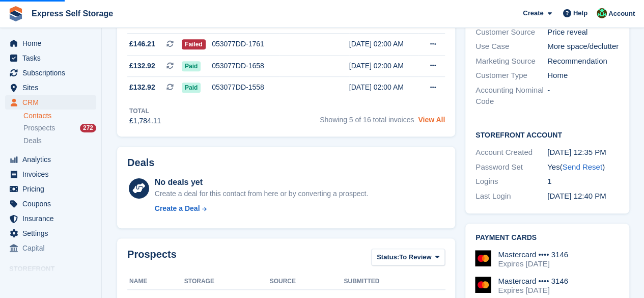  Describe the element at coordinates (140, 163) in the screenshot. I see `h2: Deals` at that location.